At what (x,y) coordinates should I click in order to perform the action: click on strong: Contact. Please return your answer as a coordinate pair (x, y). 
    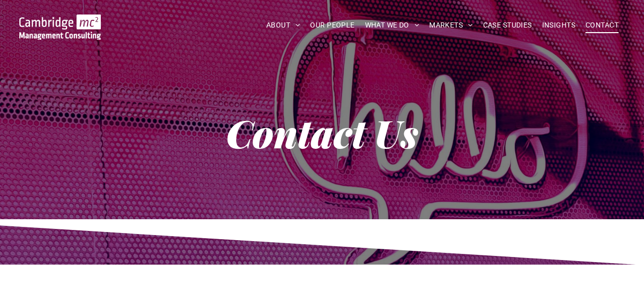
    Looking at the image, I should click on (296, 133).